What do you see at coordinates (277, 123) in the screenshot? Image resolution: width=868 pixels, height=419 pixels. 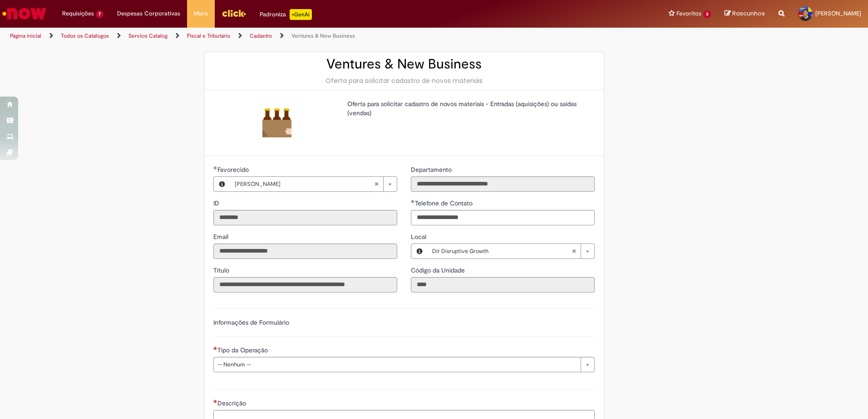 I see `img: Ventures & New Business` at bounding box center [277, 123].